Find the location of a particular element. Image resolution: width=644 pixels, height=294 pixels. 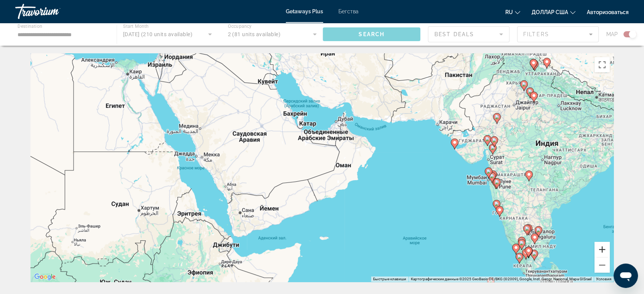

a: Открыть эту область в Google Картах (в новом окне) is located at coordinates (45, 277).